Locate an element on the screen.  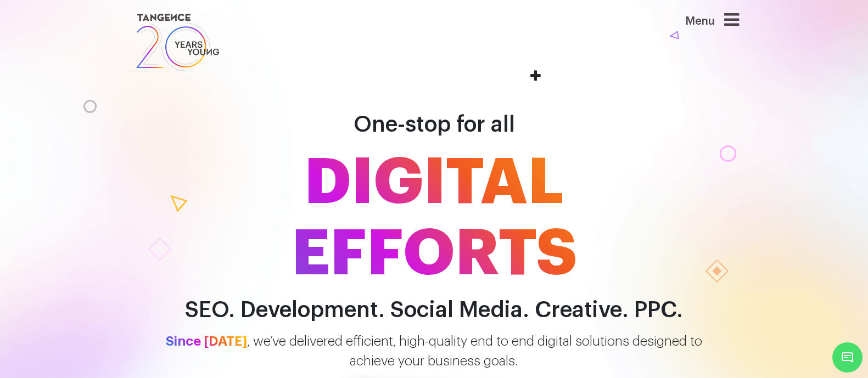
p: , we’ve delivered efficient, high-quality end to end digital solutions designed to achieve your b... is located at coordinates (434, 351).